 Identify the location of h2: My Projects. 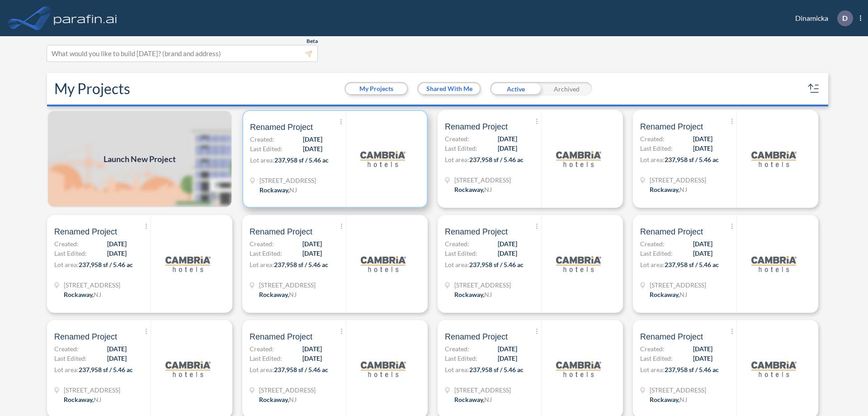
(93, 89).